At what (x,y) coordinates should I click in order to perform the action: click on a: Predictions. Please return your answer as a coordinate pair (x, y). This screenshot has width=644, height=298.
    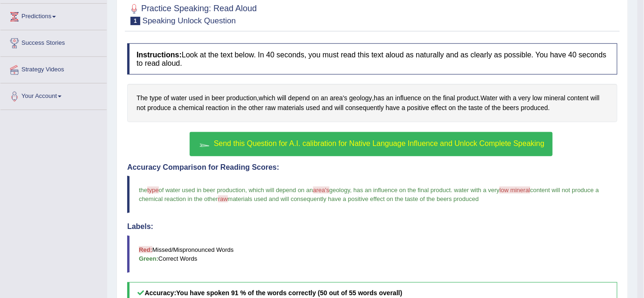
    Looking at the image, I should click on (54, 16).